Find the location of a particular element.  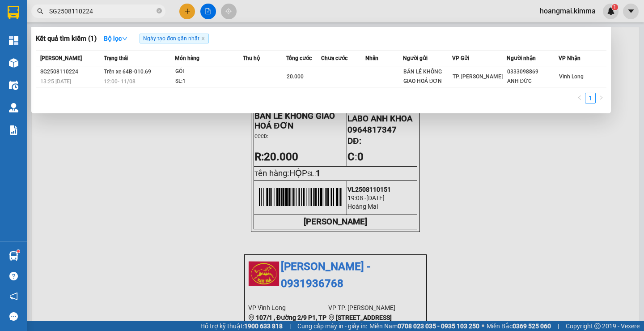

div: 0333098869 is located at coordinates (533, 71).